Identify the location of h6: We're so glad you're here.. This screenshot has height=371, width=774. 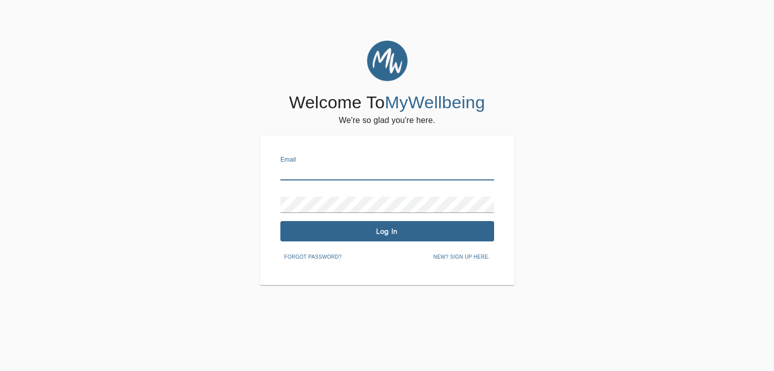
(387, 121).